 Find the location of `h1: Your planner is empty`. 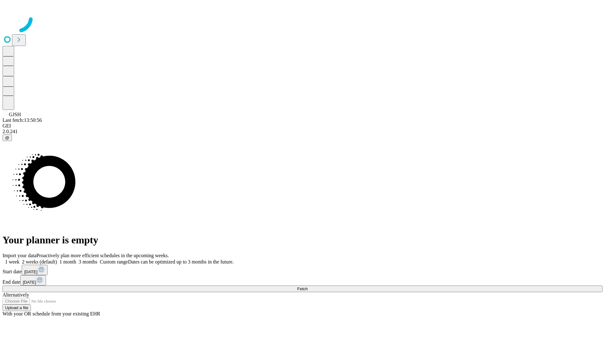

h1: Your planner is empty is located at coordinates (302, 240).